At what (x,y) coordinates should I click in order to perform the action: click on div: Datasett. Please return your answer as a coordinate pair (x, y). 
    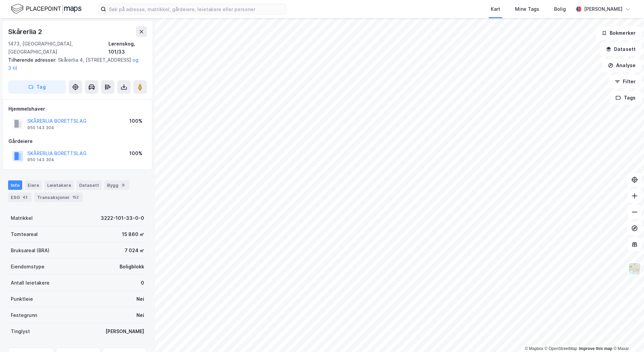
    Looking at the image, I should click on (89, 185).